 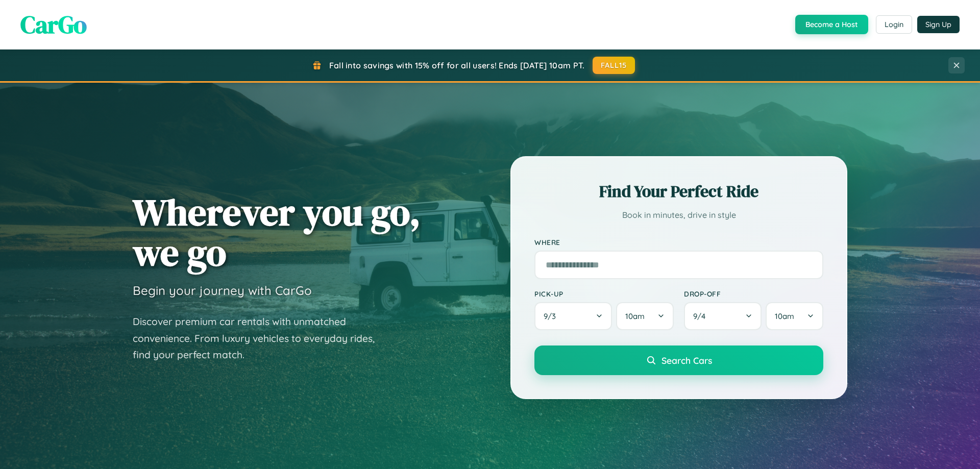 What do you see at coordinates (553, 316) in the screenshot?
I see `span: 9 / 3` at bounding box center [553, 316].